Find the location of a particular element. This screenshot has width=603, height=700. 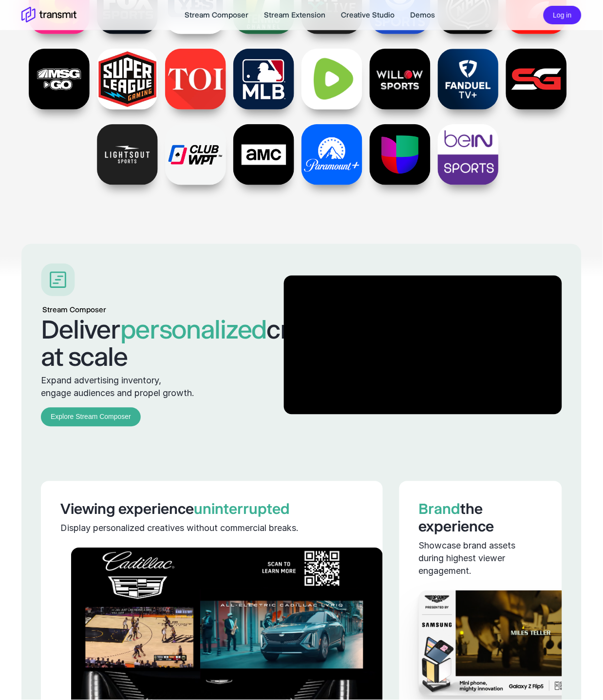

h2: Deliver creatives at scale is located at coordinates (146, 343).